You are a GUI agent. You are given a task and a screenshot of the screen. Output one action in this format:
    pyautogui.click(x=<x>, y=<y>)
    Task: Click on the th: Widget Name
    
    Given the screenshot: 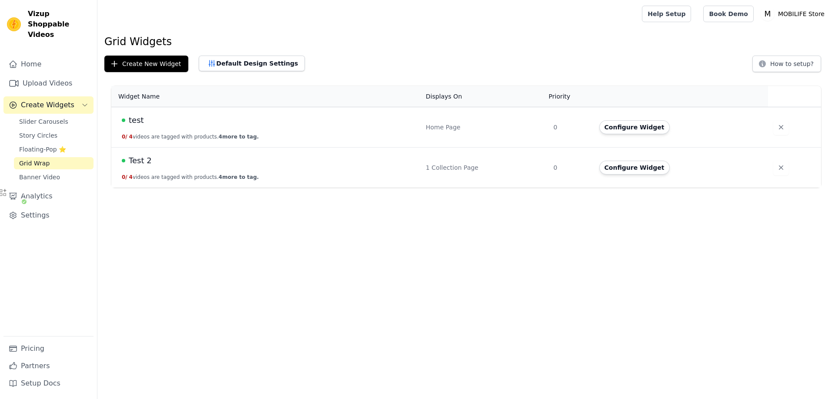 What is the action you would take?
    pyautogui.click(x=266, y=97)
    